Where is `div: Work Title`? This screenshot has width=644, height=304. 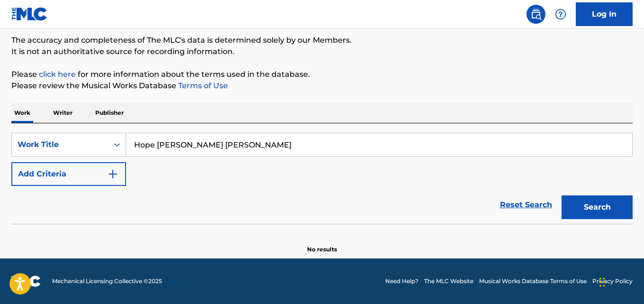
div: Work Title is located at coordinates (60, 145).